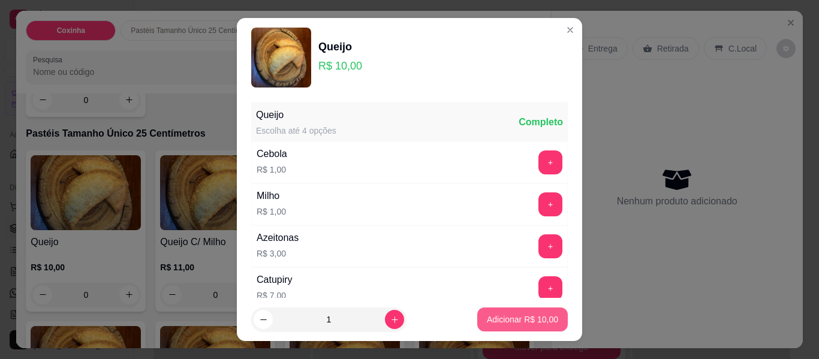 The width and height of the screenshot is (819, 359). Describe the element at coordinates (272, 154) in the screenshot. I see `div: Cebola` at that location.